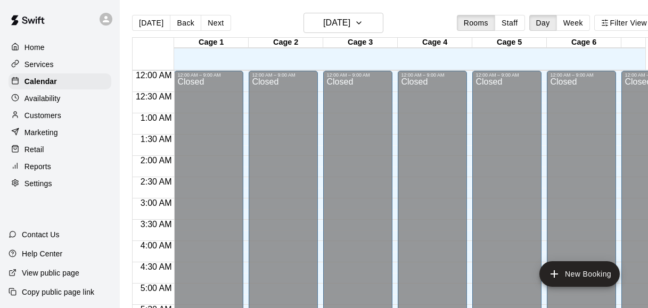  What do you see at coordinates (60, 184) in the screenshot?
I see `a: Settings` at bounding box center [60, 184].